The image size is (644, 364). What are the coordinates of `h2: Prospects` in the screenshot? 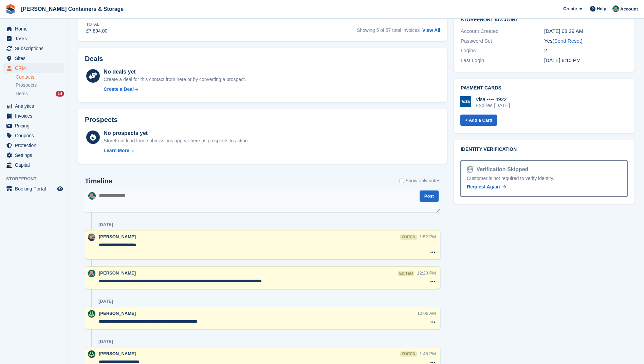 It's located at (101, 120).